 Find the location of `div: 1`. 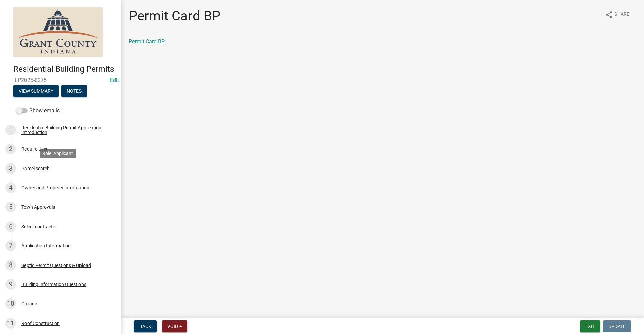

div: 1 is located at coordinates (11, 130).